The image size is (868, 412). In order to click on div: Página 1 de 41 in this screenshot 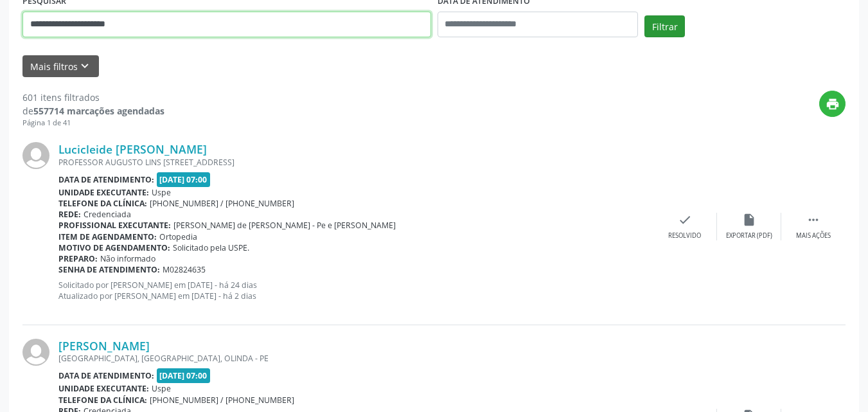, I will do `click(93, 123)`.